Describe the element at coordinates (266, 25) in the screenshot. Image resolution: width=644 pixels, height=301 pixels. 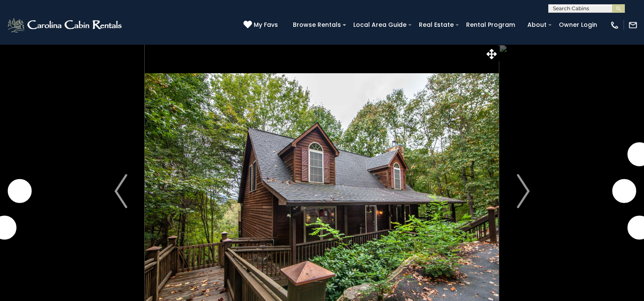
I see `span: My Favs` at that location.